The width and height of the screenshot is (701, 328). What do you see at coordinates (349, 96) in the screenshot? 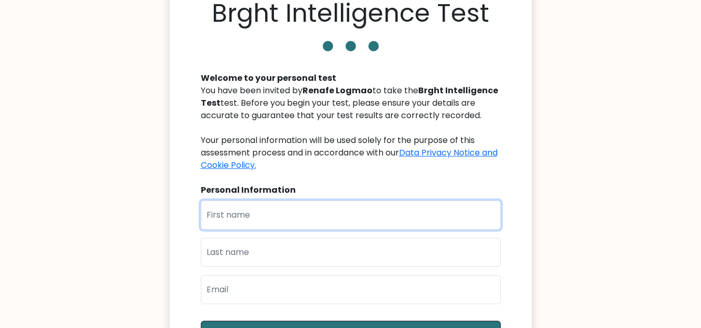
I see `b: Brght Intelligence Test` at bounding box center [349, 96].